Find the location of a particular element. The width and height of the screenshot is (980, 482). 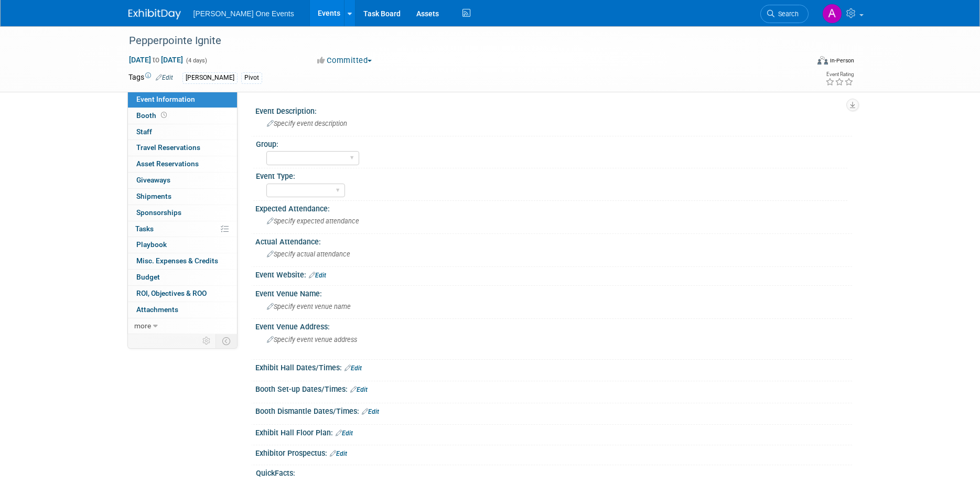

a: more is located at coordinates (183, 326).